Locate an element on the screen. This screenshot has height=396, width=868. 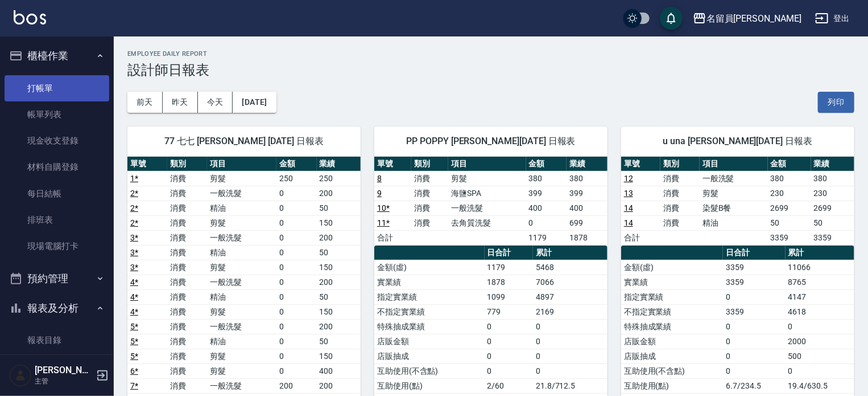
td: 7066 is located at coordinates (570, 282).